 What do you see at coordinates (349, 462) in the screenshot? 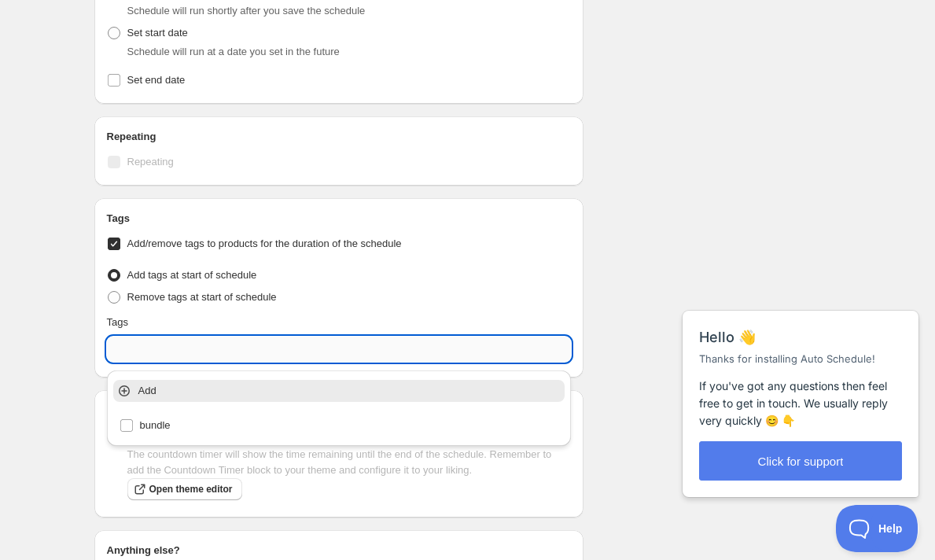
I see `p: The countdown timer will show the time remaining until the end of the schedule. Remember to add t...` at bounding box center [349, 462].